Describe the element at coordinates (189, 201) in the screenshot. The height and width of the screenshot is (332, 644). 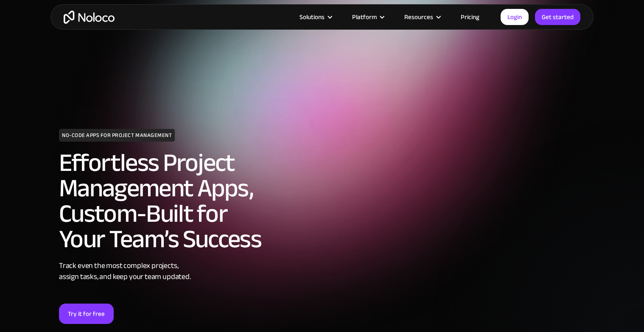
I see `h2: Effortless Project Management Apps, Custom-Built for Your Team’s Success` at that location.